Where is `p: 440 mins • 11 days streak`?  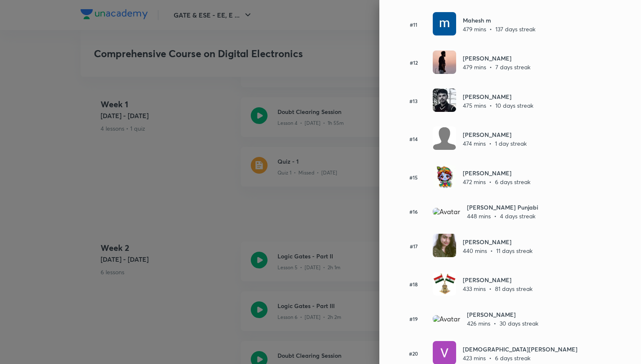
p: 440 mins • 11 days streak is located at coordinates (497, 250).